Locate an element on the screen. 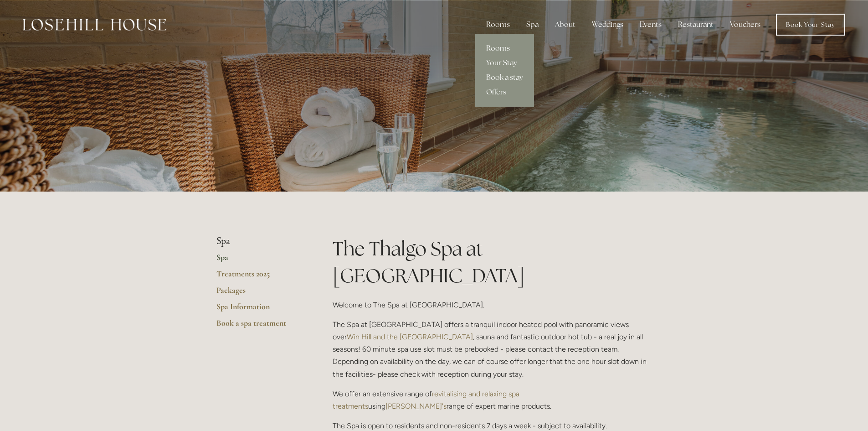 The width and height of the screenshot is (868, 431). li: Spa is located at coordinates (260, 241).